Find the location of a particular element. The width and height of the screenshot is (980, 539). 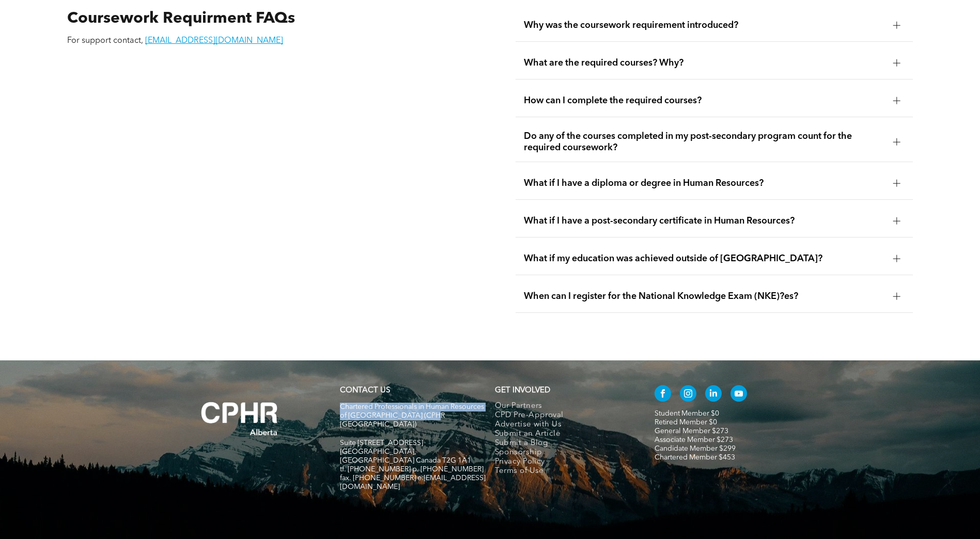

a: General Member $273 is located at coordinates (691, 431).